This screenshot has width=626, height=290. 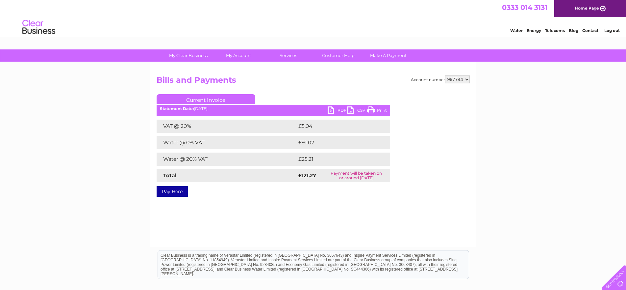 What do you see at coordinates (338, 111) in the screenshot?
I see `a: PDF` at bounding box center [338, 111].